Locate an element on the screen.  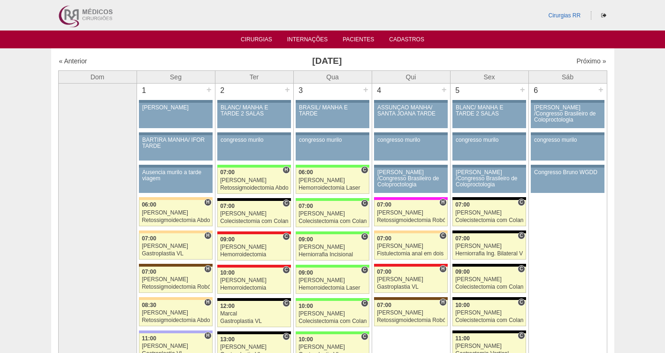
span: 08:30 is located at coordinates (149, 305).